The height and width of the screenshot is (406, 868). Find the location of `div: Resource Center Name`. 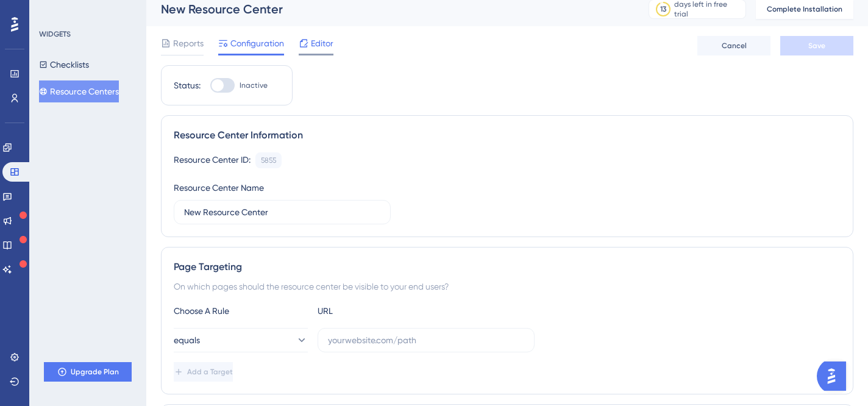

div: Resource Center Name is located at coordinates (219, 188).